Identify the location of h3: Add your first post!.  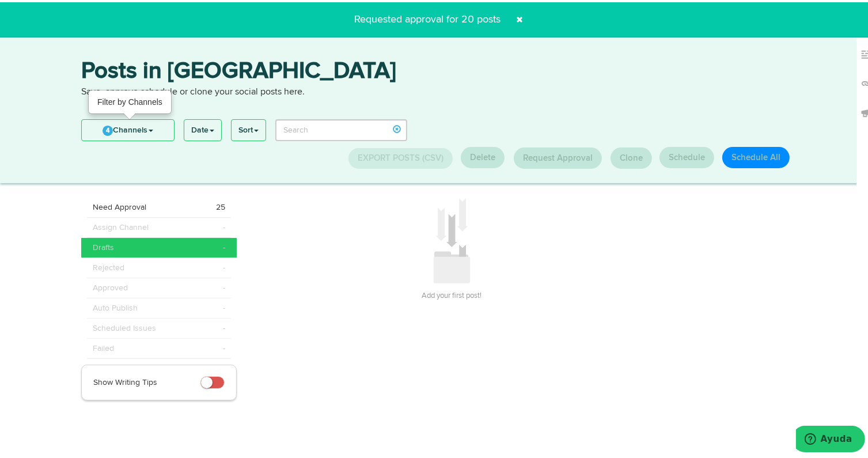
(452, 292).